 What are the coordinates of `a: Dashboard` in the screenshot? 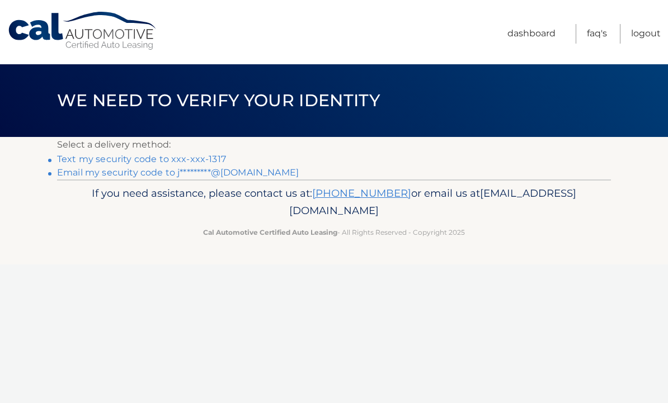 It's located at (532, 34).